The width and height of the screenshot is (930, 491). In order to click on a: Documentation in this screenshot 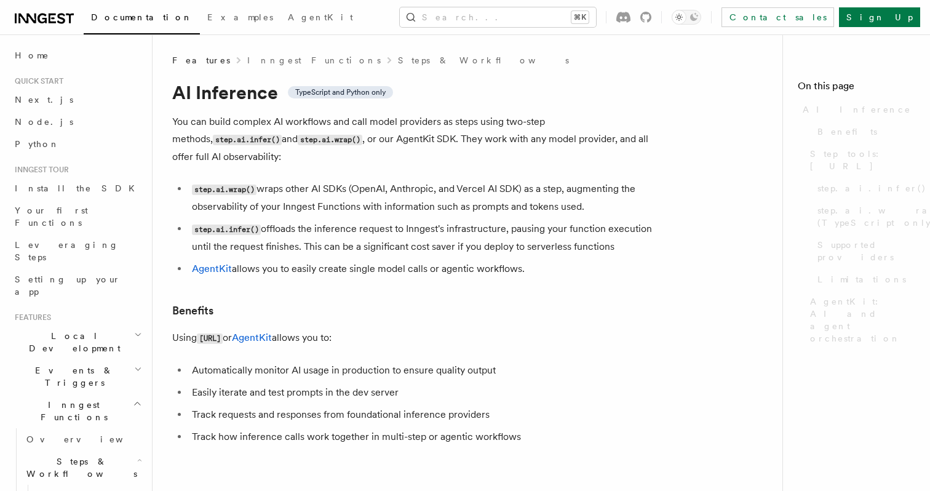, I will do `click(142, 19)`.